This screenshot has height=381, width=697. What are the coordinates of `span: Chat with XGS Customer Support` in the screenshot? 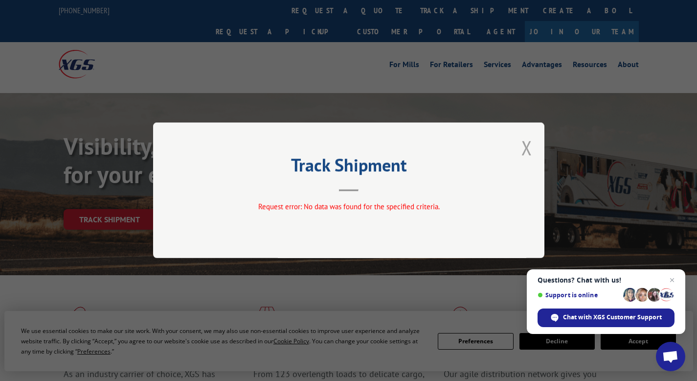 It's located at (613, 317).